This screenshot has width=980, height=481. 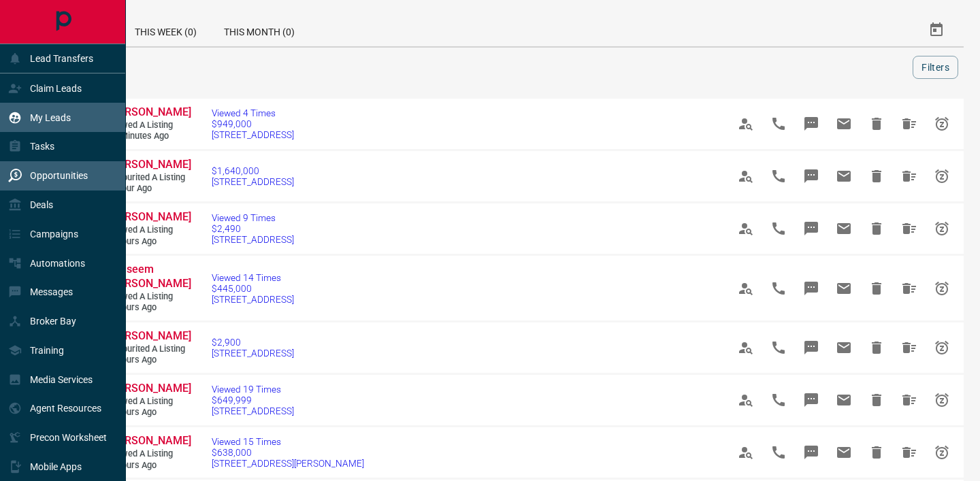 I want to click on span: Viewed 14 Times, so click(x=252, y=278).